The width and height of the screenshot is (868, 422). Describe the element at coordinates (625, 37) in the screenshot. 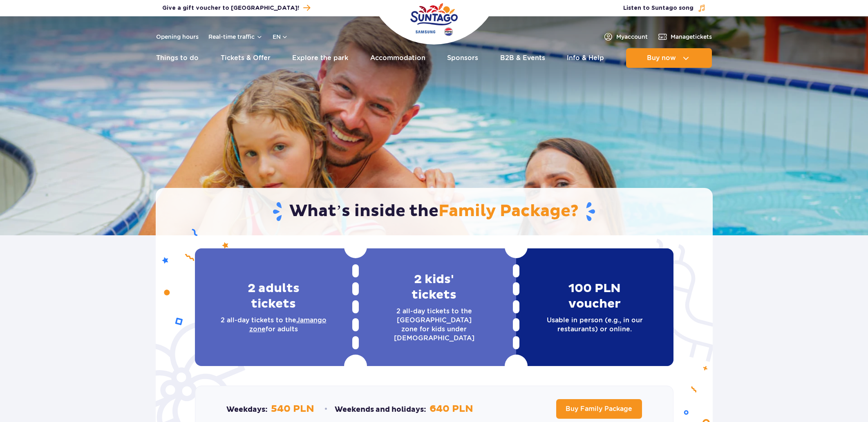

I see `a: Myaccount` at that location.